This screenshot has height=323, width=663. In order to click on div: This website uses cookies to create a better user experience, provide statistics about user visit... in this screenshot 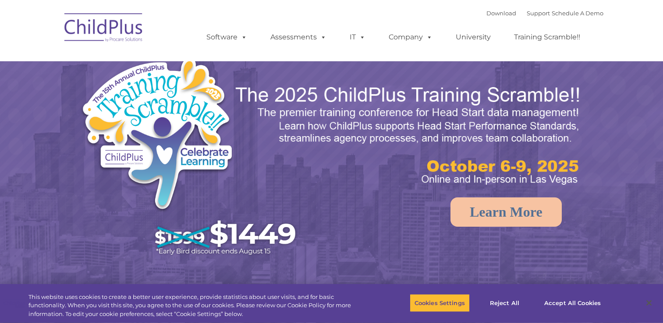, I will do `click(196, 306)`.